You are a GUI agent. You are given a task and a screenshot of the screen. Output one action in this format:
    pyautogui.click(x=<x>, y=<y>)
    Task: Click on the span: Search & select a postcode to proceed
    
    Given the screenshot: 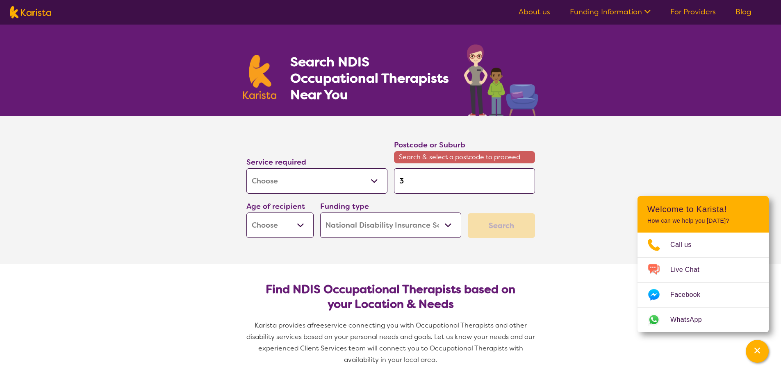 What is the action you would take?
    pyautogui.click(x=464, y=157)
    